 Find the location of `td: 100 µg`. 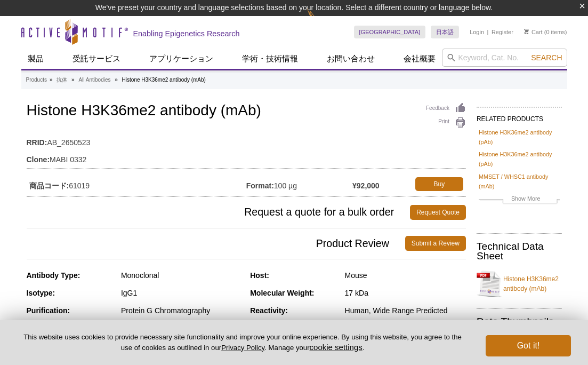

td: 100 µg is located at coordinates (299, 184).